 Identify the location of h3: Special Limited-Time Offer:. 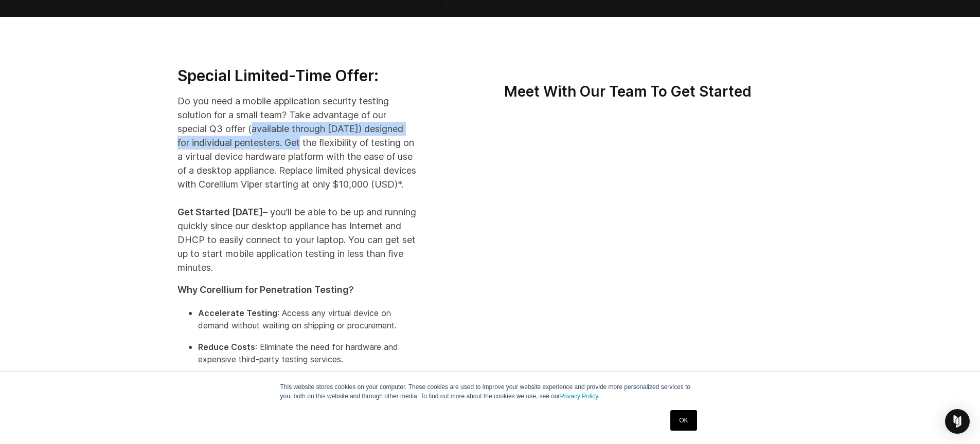
(297, 76).